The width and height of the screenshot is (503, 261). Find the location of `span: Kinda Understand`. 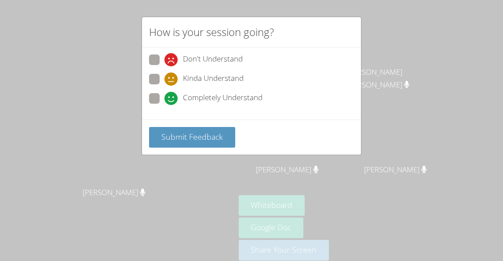

span: Kinda Understand is located at coordinates (213, 79).